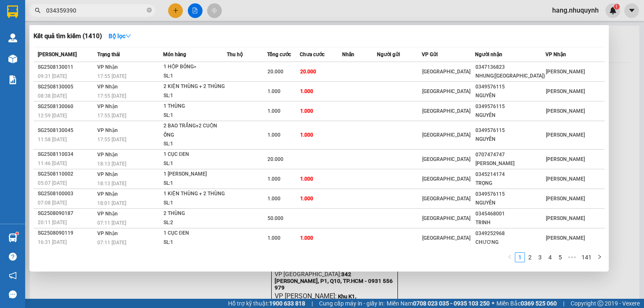 This screenshot has height=308, width=644. I want to click on li: Previous Page, so click(510, 257).